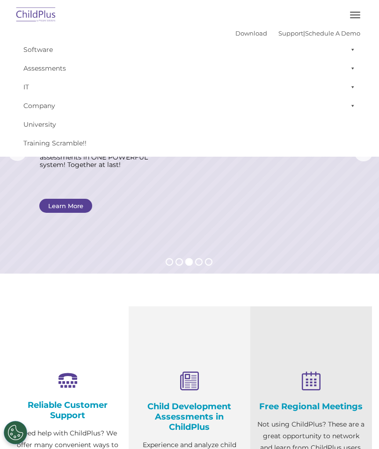  I want to click on button: Cookies Settings, so click(15, 433).